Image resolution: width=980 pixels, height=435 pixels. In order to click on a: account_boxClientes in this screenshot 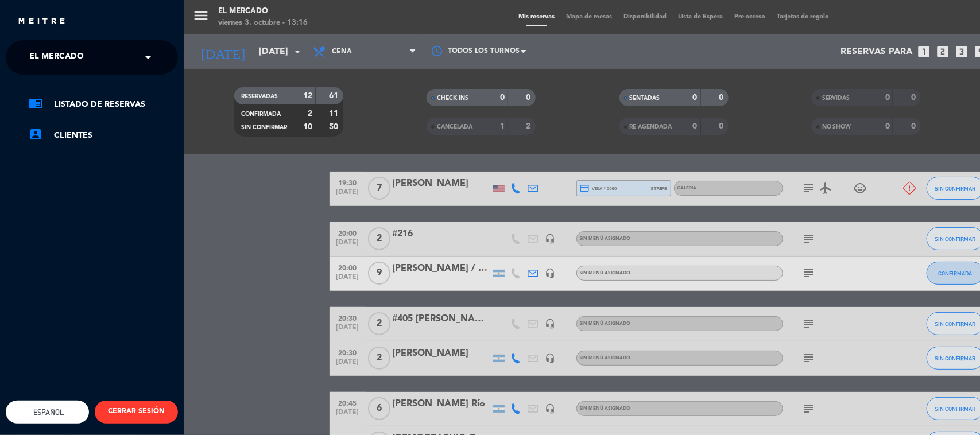, I will do `click(103, 136)`.